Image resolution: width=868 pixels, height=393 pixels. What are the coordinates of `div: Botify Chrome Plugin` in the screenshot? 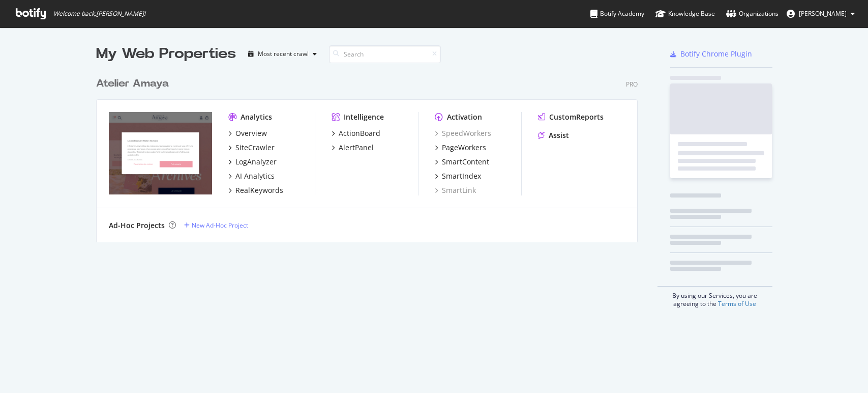 It's located at (716, 54).